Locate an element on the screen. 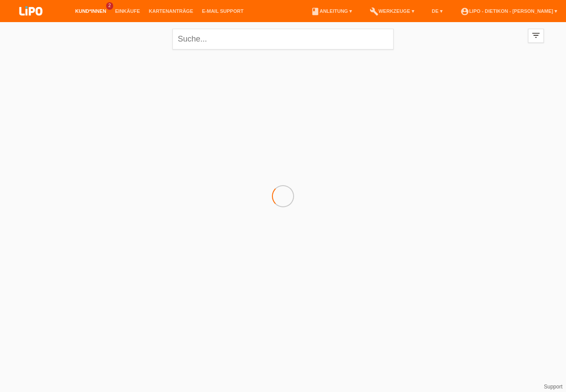 The height and width of the screenshot is (392, 566). a: E-Mail Support is located at coordinates (223, 11).